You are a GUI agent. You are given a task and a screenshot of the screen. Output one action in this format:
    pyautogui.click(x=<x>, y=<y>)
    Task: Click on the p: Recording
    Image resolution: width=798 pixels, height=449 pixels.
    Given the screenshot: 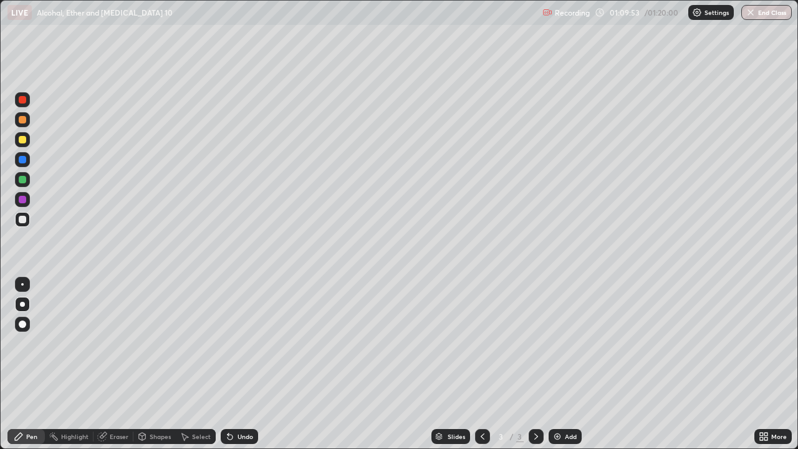 What is the action you would take?
    pyautogui.click(x=572, y=12)
    